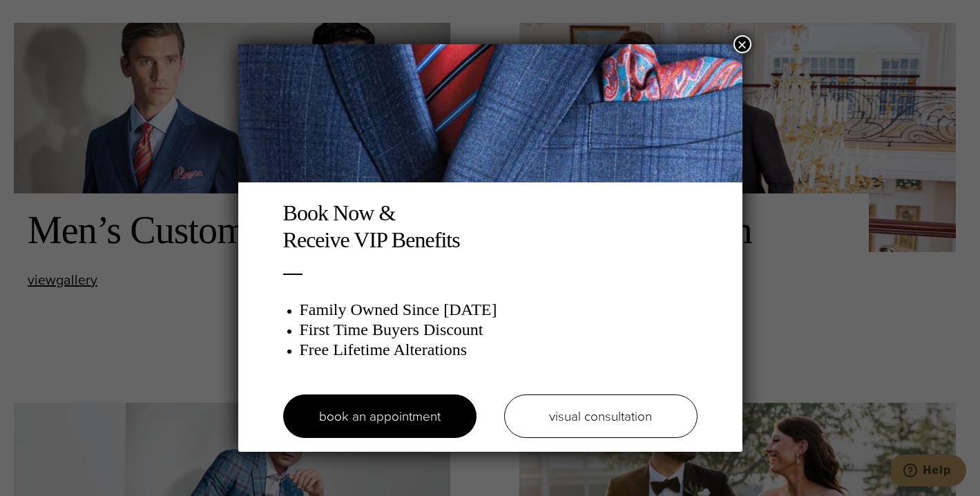 This screenshot has height=496, width=980. What do you see at coordinates (742, 44) in the screenshot?
I see `button: Close` at bounding box center [742, 44].